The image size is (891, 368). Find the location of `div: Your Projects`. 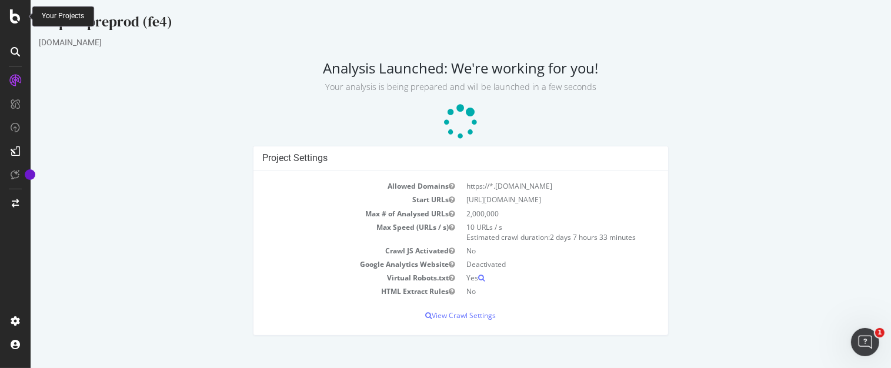

div: Your Projects is located at coordinates (63, 16).